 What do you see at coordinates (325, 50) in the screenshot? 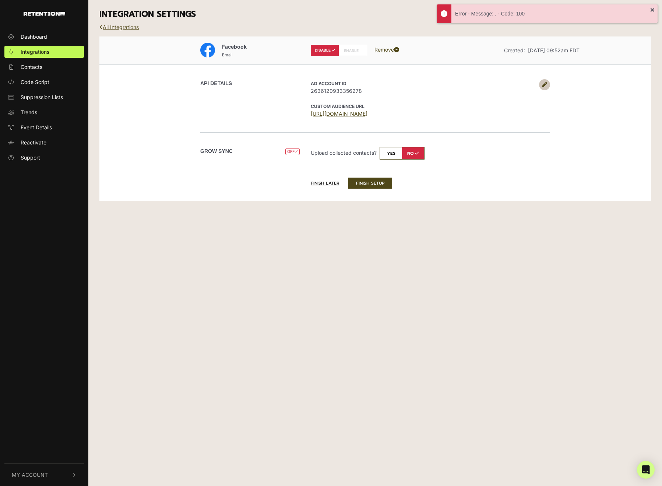
I see `label: DISABLE` at bounding box center [325, 50].